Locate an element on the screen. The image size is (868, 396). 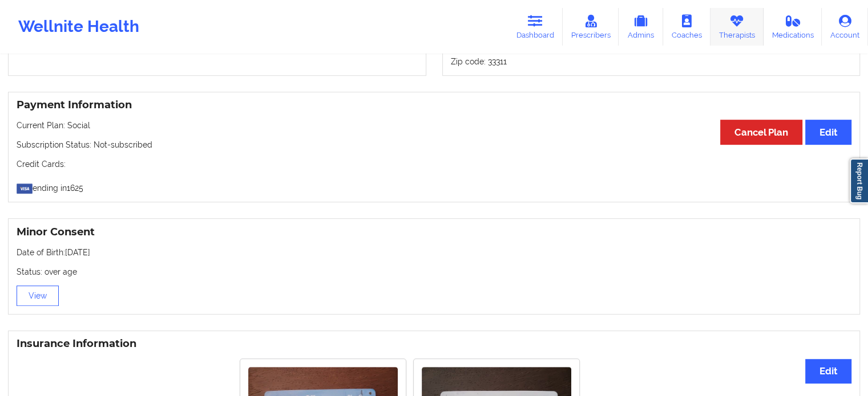
p: Subscription Status: Not-subscribed is located at coordinates (433, 145).